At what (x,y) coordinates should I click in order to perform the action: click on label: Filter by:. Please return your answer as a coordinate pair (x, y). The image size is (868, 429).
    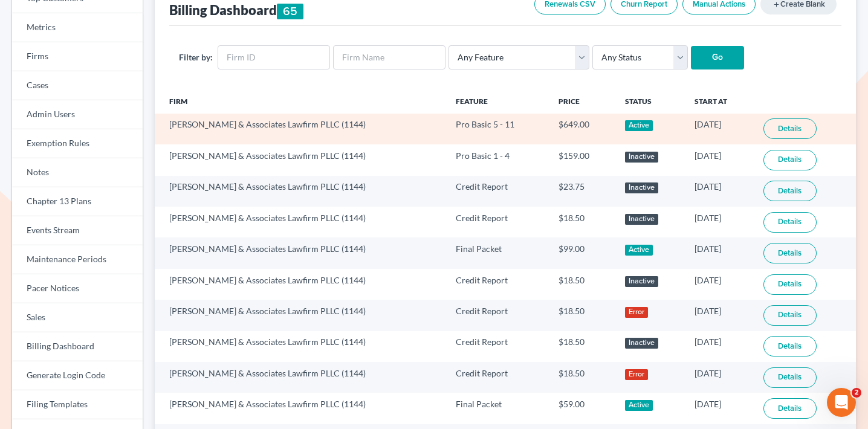
    Looking at the image, I should click on (196, 57).